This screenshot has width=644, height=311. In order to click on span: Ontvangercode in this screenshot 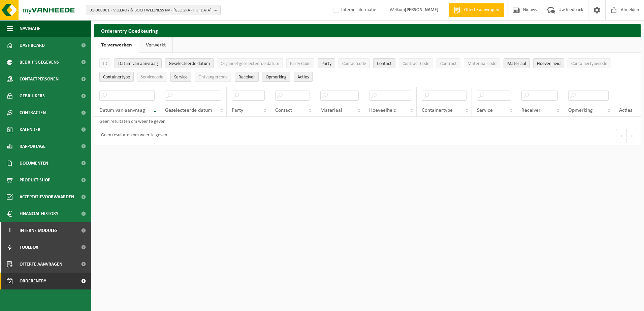, I will do `click(213, 77)`.